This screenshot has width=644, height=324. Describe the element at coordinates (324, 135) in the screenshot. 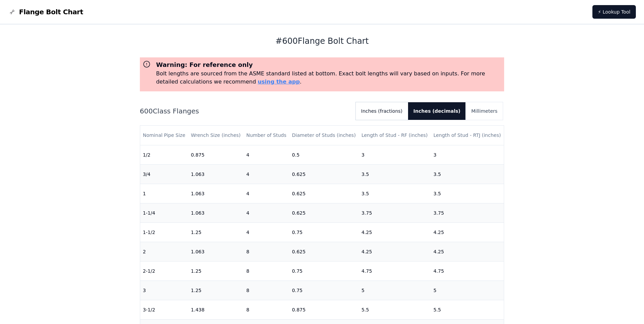

I see `th: Diameter of Studs (inches)` at that location.